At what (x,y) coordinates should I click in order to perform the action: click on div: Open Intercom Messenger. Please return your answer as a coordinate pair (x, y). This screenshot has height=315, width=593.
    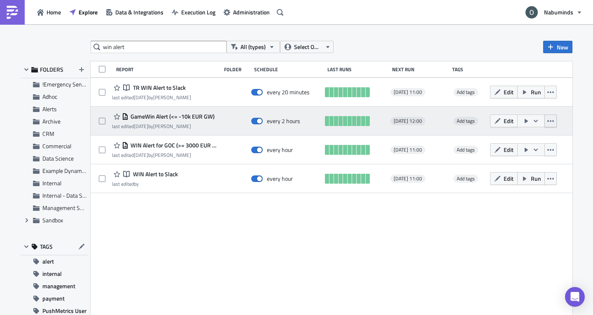
    Looking at the image, I should click on (575, 297).